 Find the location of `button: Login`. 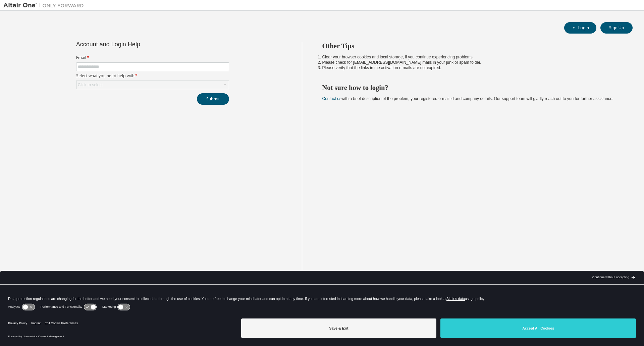

button: Login is located at coordinates (580, 27).